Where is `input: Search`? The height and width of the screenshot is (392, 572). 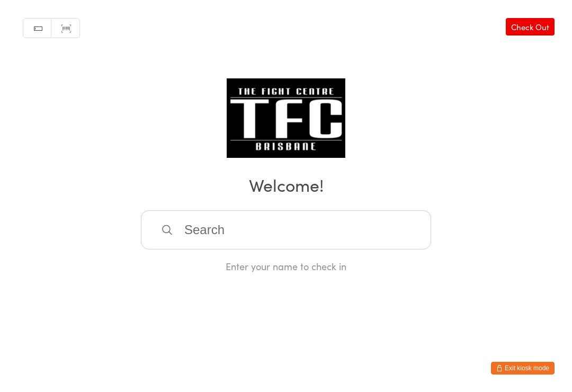
input: Search is located at coordinates (286, 230).